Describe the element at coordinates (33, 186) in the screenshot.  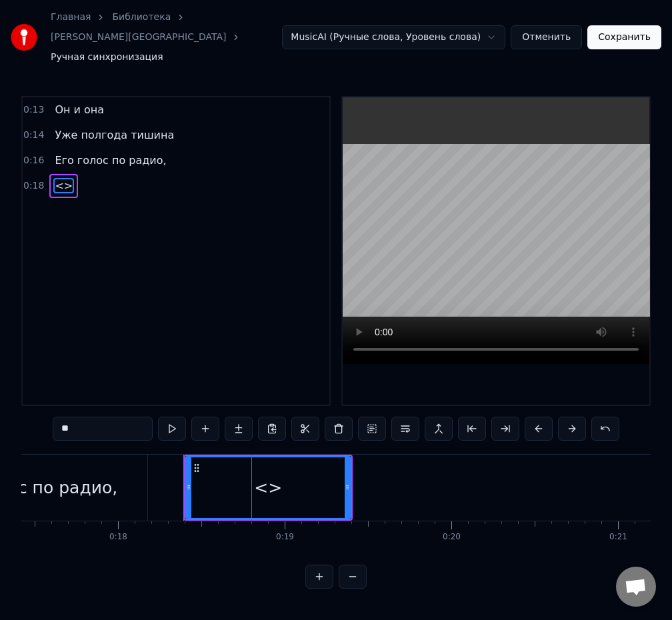
I see `span: 0:18` at that location.